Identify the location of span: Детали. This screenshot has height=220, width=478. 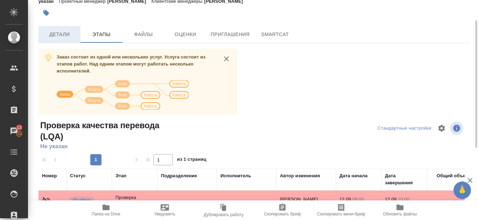
(60, 34).